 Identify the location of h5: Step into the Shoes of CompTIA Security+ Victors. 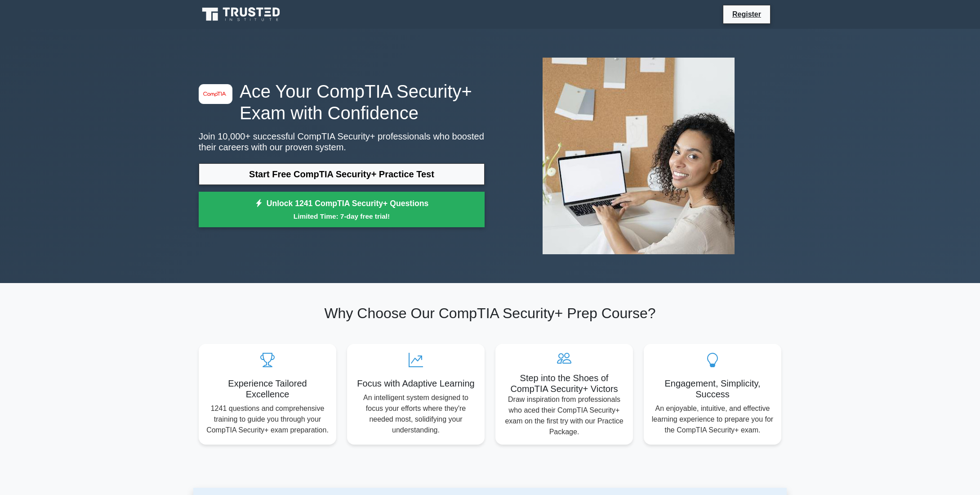
(564, 384).